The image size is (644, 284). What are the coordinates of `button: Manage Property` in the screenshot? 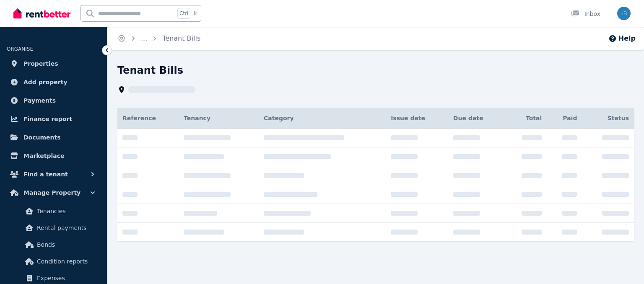 It's located at (53, 193).